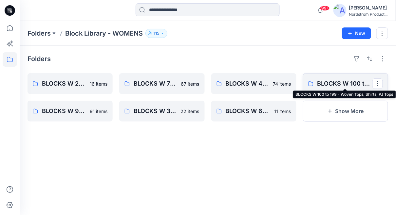 Image resolution: width=396 pixels, height=215 pixels. Describe the element at coordinates (282, 84) in the screenshot. I see `p: 74 items` at that location.